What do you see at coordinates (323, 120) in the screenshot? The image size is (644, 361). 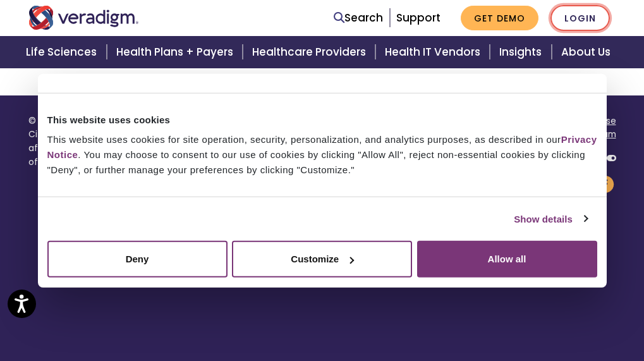 I see `div: This website uses cookies` at bounding box center [323, 120].